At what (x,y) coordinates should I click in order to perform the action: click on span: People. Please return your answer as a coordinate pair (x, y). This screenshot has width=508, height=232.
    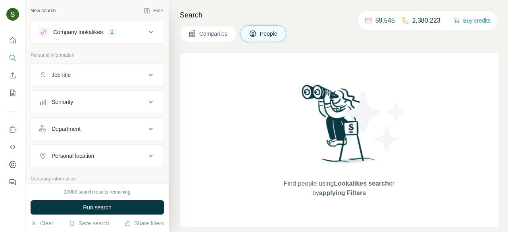
    Looking at the image, I should click on (269, 34).